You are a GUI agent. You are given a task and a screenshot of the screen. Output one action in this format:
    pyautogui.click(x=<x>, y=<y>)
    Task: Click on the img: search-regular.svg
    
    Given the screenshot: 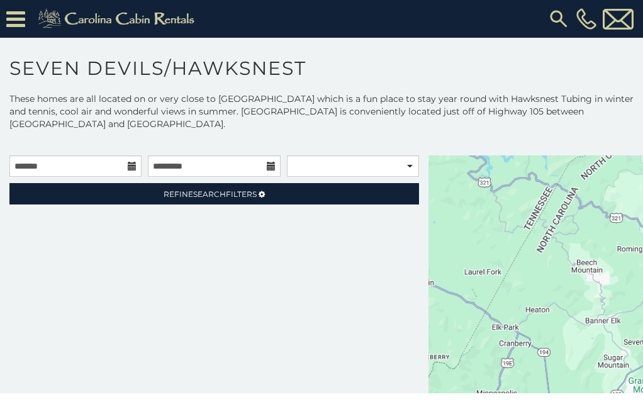 What is the action you would take?
    pyautogui.click(x=559, y=19)
    